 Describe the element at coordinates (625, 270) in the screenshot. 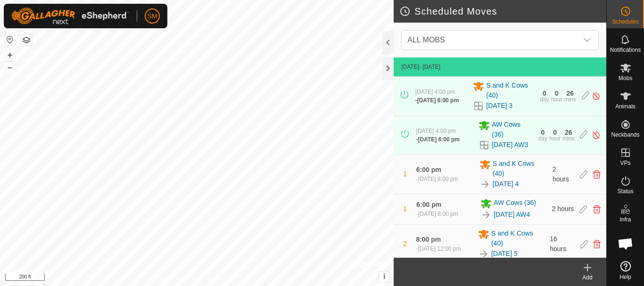

I see `a: Help` at that location.